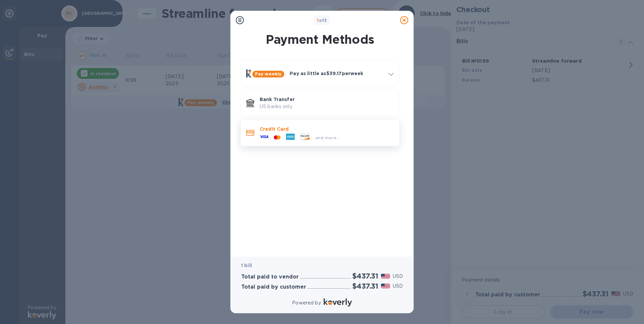 The image size is (644, 324). I want to click on img: Logo, so click(338, 302).